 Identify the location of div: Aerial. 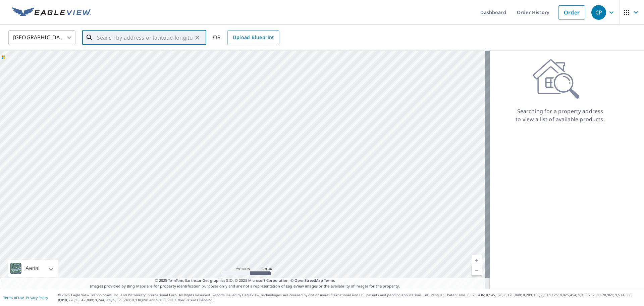
(33, 269).